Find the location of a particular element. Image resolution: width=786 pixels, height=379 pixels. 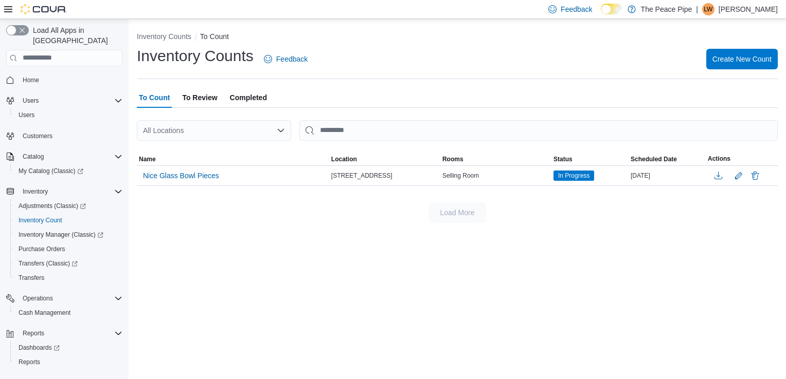

span: Status is located at coordinates (563, 159).